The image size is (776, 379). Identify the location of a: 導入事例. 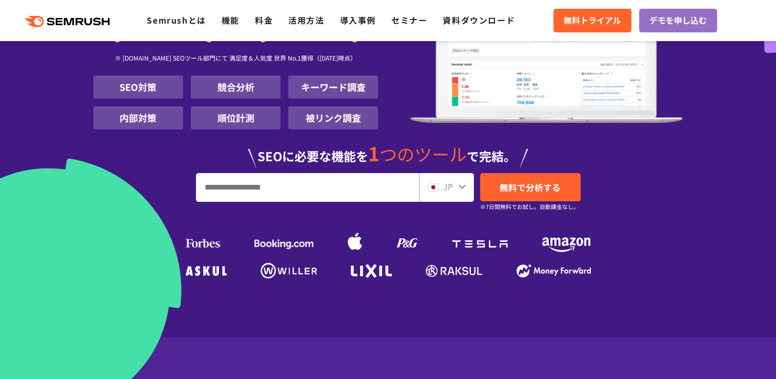
(358, 20).